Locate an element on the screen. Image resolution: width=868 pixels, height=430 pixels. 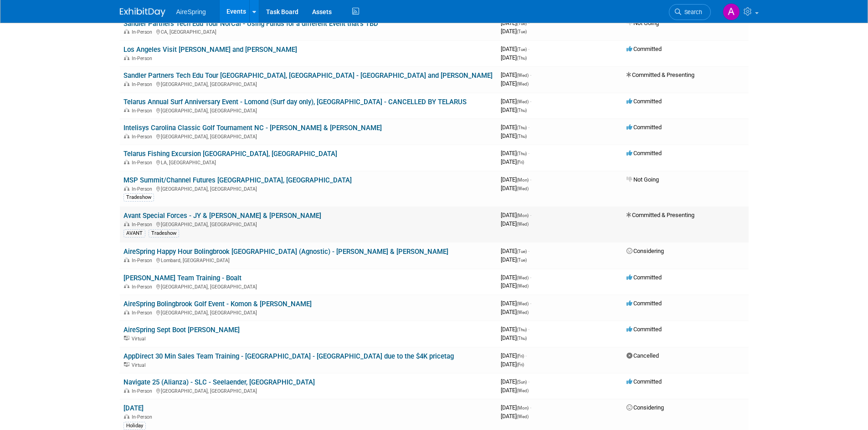
span: (Sun) is located at coordinates (522, 382).